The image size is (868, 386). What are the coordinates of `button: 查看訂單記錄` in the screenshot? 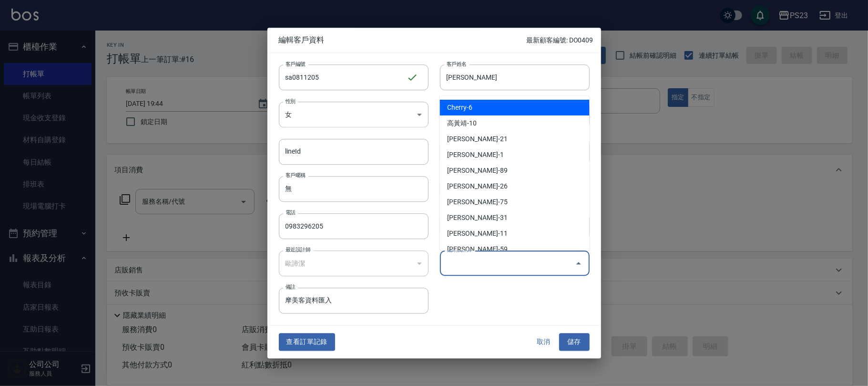 It's located at (307, 342).